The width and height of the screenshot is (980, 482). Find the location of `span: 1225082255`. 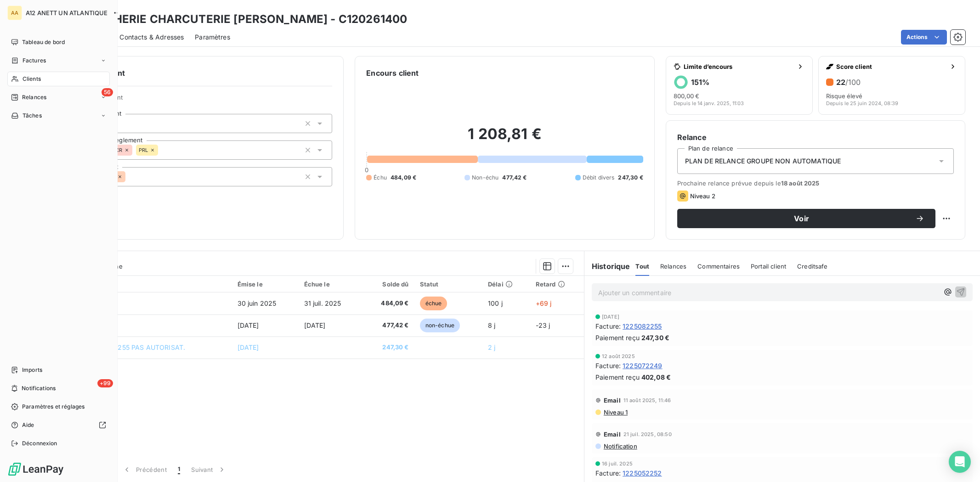

span: 1225082255 is located at coordinates (643, 326).